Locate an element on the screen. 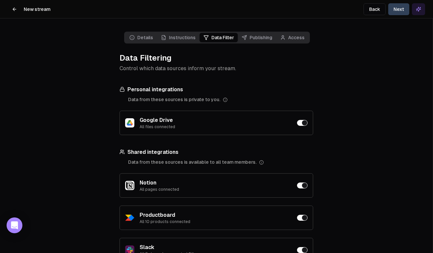 Image resolution: width=433 pixels, height=253 pixels. h1: New stream is located at coordinates (37, 9).